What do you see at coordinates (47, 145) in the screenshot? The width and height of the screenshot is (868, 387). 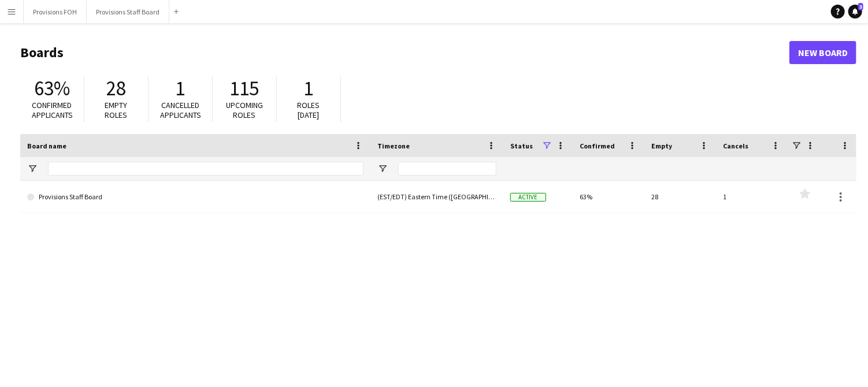 I see `span: Board name` at bounding box center [47, 145].